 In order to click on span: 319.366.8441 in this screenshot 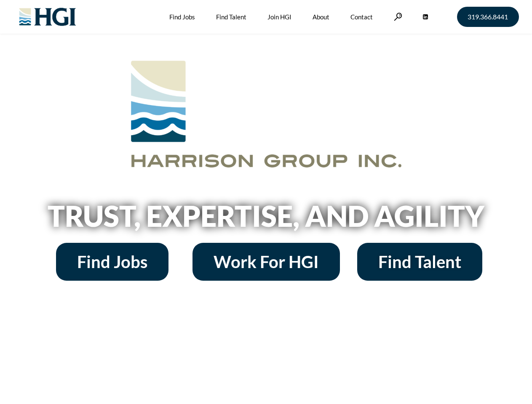, I will do `click(488, 17)`.